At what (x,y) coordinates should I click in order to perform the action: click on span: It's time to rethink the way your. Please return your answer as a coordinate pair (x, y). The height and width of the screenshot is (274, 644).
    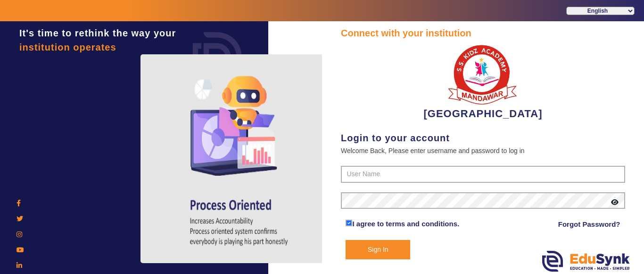
    Looking at the image, I should click on (97, 33).